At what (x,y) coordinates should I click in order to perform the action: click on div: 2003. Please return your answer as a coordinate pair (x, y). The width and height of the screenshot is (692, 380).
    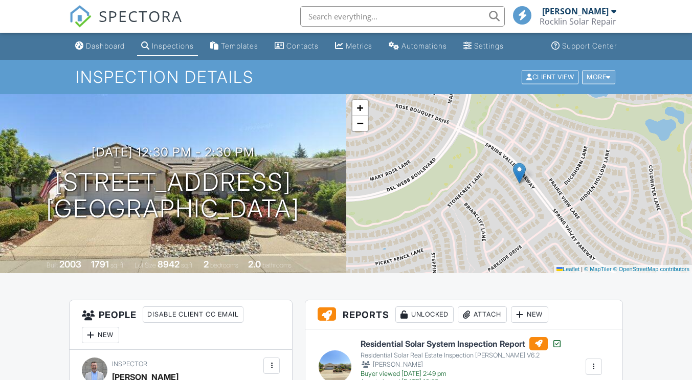
    Looking at the image, I should click on (70, 264).